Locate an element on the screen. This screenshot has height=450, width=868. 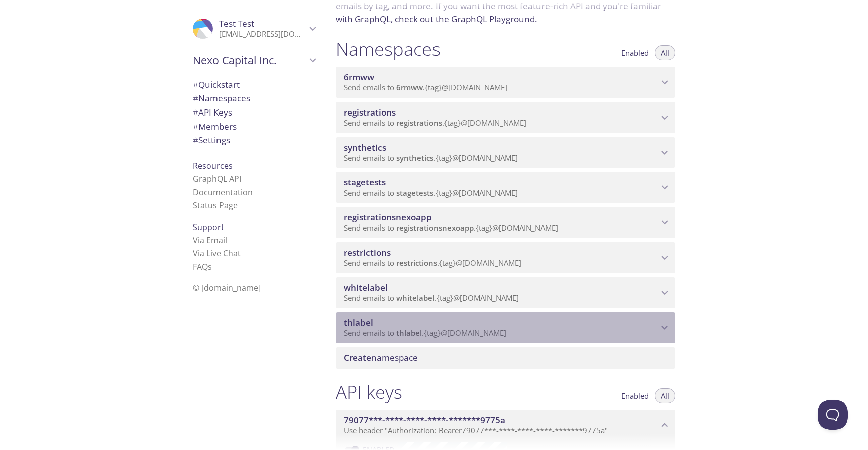
h1: Namespaces is located at coordinates (388, 49).